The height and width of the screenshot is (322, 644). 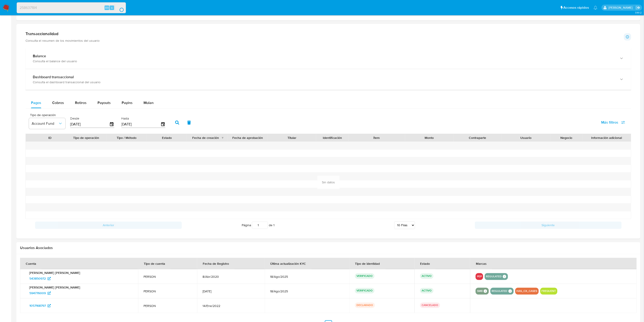 What do you see at coordinates (71, 8) in the screenshot?
I see `input: Buscar usuario o caso...` at bounding box center [71, 8].